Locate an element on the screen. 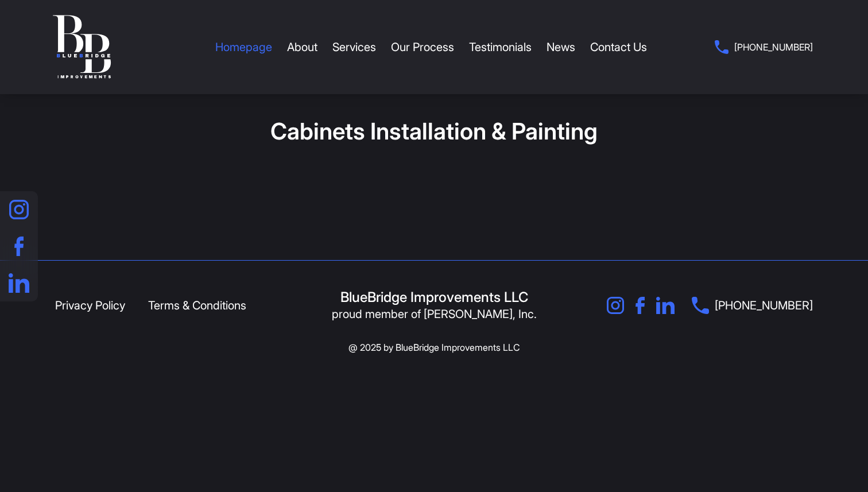  a: Homepage is located at coordinates (244, 47).